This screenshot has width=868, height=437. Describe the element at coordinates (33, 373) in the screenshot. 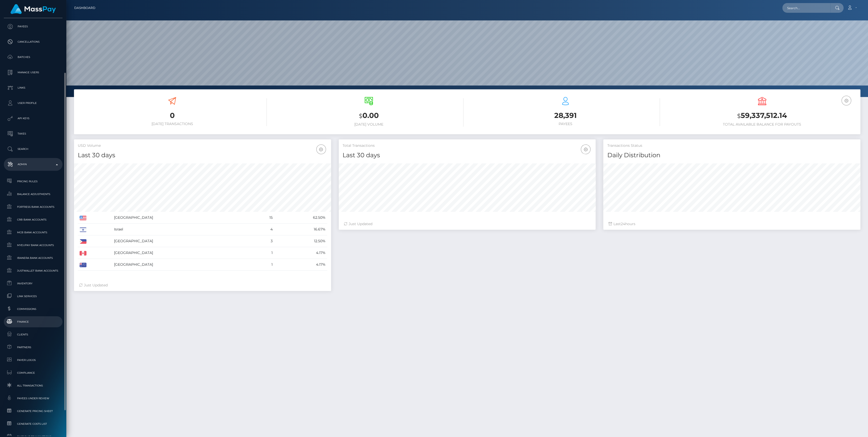

I see `a: Compliance` at that location.